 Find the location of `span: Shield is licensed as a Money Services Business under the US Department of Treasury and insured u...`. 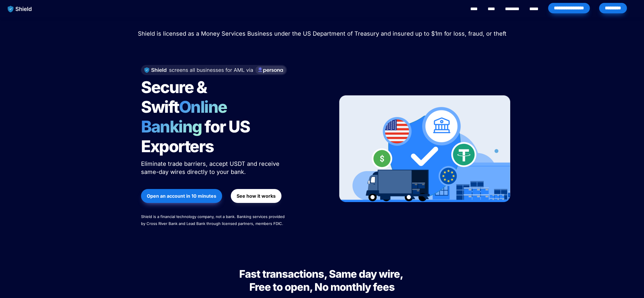

span: Shield is licensed as a Money Services Business under the US Department of Treasury and insured u... is located at coordinates (322, 34).